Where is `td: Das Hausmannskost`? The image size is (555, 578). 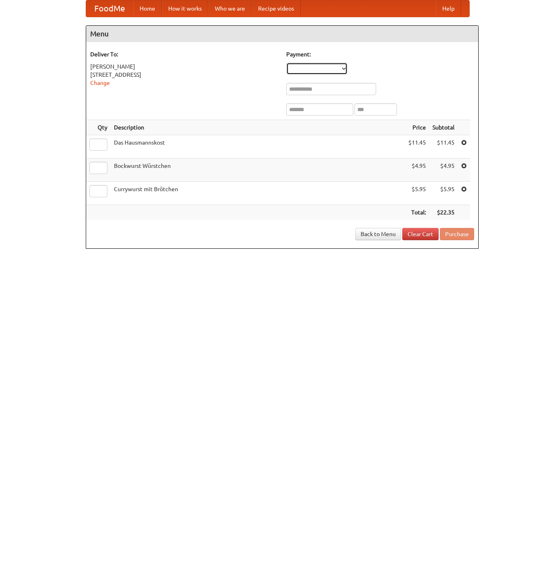 td: Das Hausmannskost is located at coordinates (258, 147).